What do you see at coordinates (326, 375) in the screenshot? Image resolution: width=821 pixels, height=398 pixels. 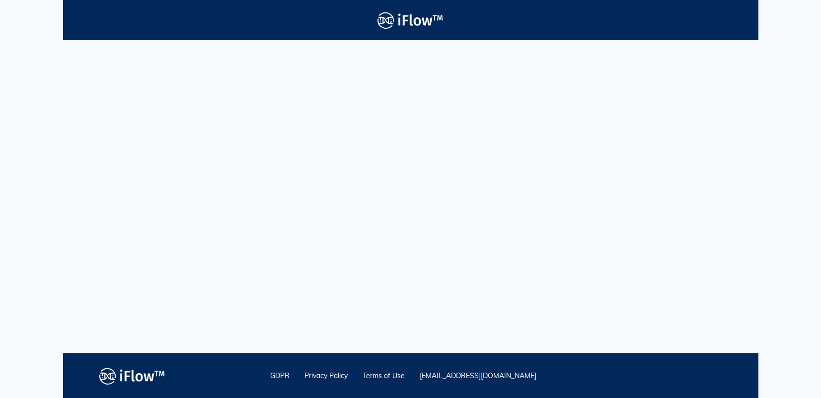 I see `a: Privacy Policy` at bounding box center [326, 375].